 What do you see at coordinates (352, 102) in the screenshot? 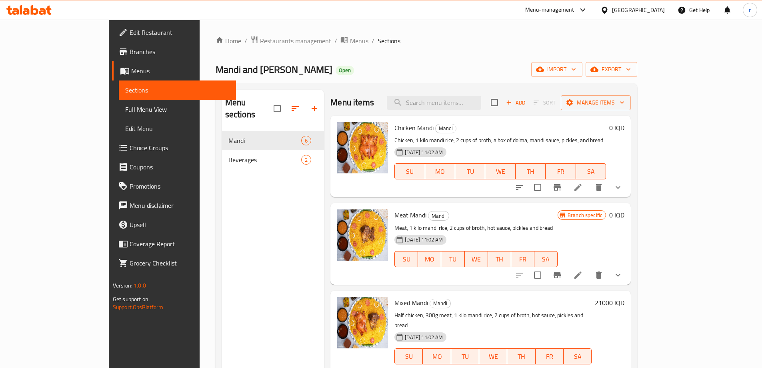
I see `h2: Menu items` at bounding box center [352, 102].